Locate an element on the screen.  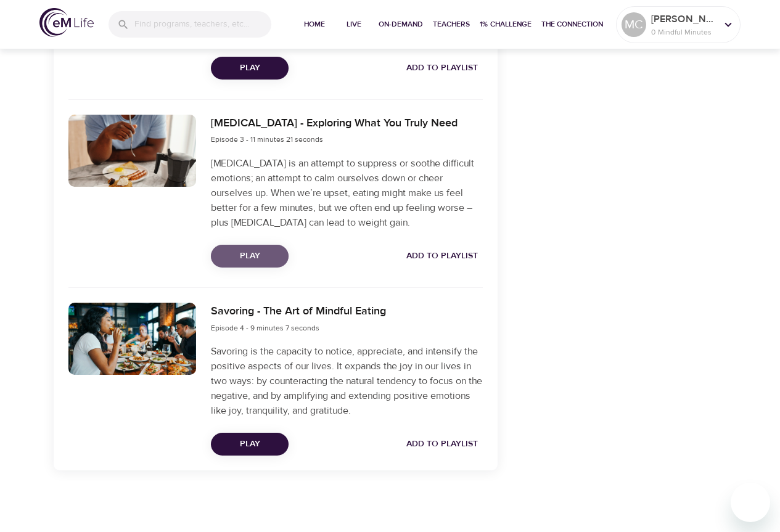
p: 0 Mindful Minutes is located at coordinates (684, 32).